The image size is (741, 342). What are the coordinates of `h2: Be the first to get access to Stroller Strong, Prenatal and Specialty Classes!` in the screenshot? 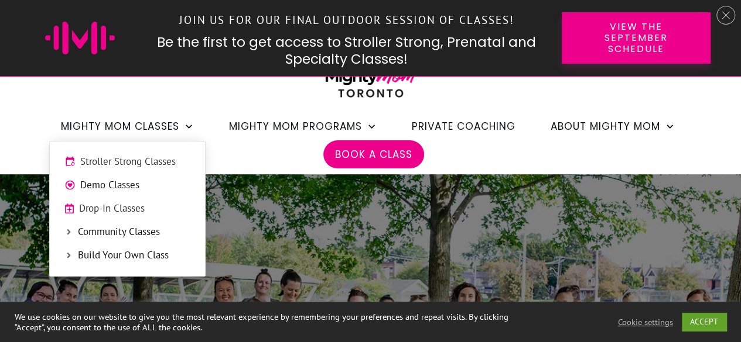 It's located at (347, 52).